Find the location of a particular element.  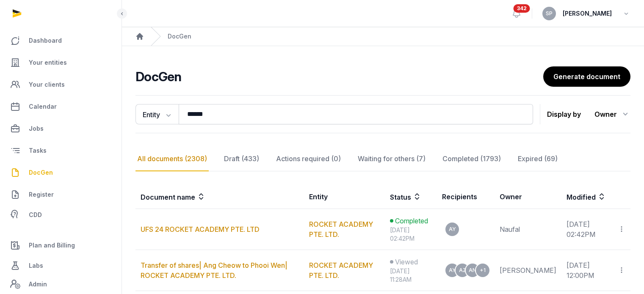

a: Dashboard is located at coordinates (61, 41).